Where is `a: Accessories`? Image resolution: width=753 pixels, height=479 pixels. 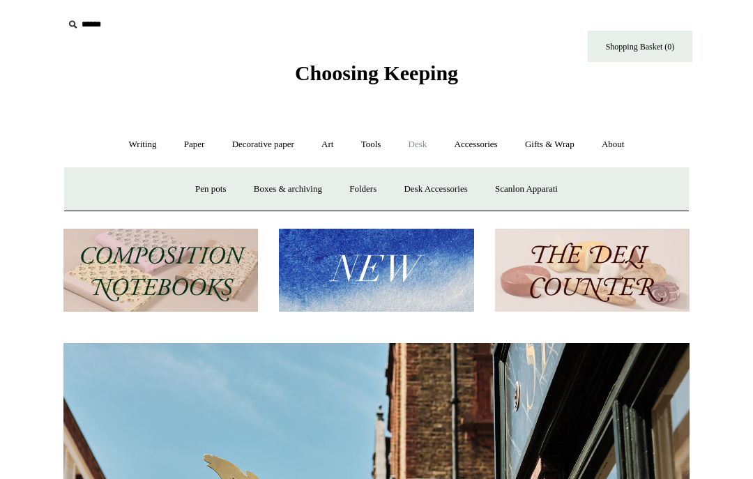 a: Accessories is located at coordinates (476, 144).